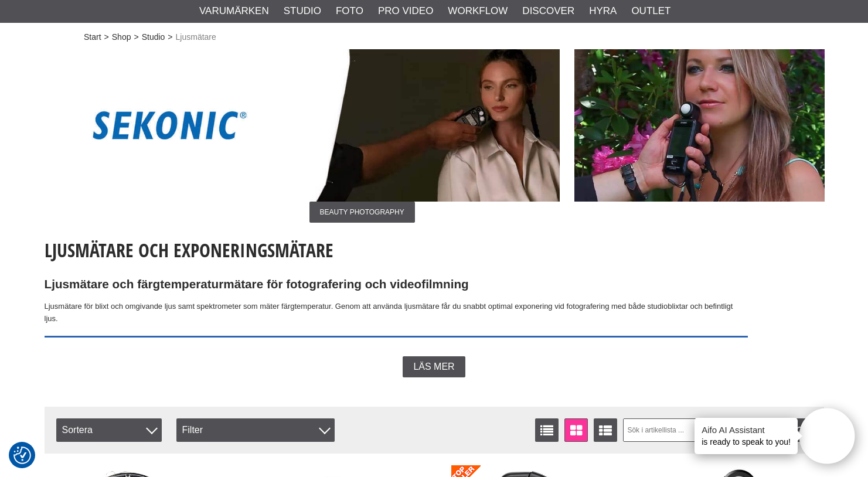 The width and height of the screenshot is (868, 477). What do you see at coordinates (605, 430) in the screenshot?
I see `a: Utökad listvisning` at bounding box center [605, 430].